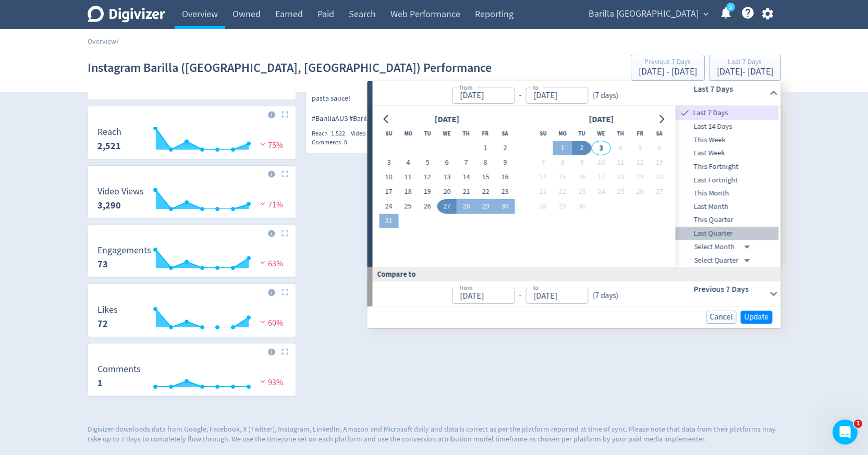 This screenshot has width=868, height=455. I want to click on button: 1, so click(485, 148).